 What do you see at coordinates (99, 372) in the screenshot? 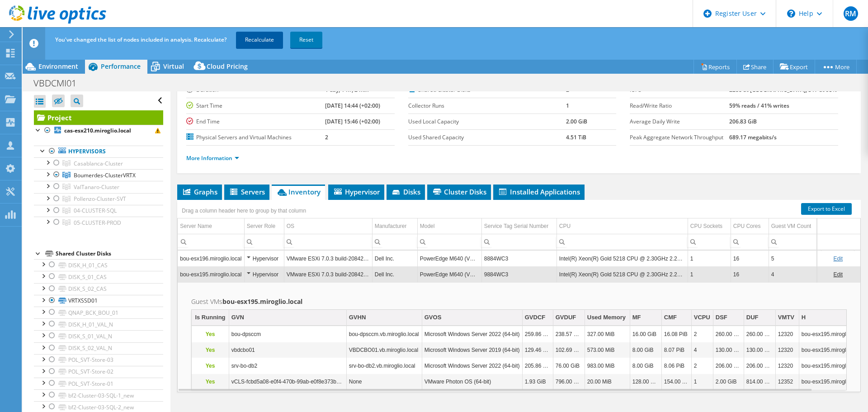
I see `a: POL_SVT-Store-02` at bounding box center [99, 372].